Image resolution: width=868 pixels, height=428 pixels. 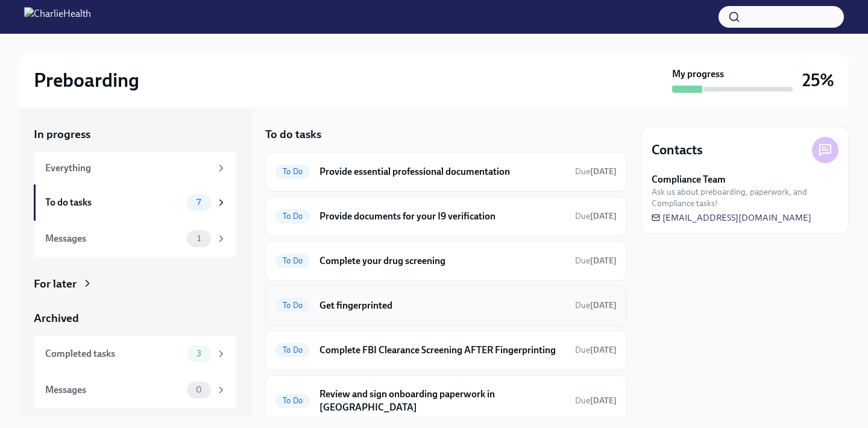 I want to click on a: To do tasks7, so click(x=135, y=202).